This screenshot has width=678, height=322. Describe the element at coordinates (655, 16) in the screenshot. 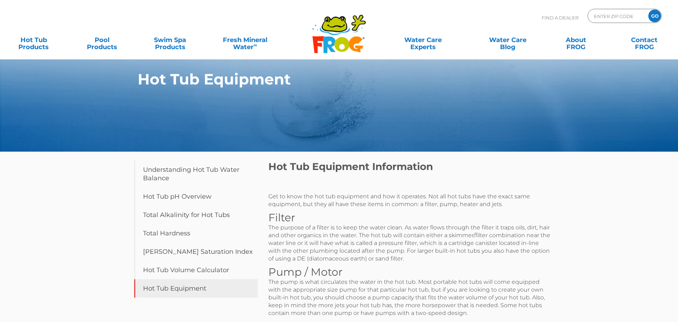

I see `input: GO` at that location.